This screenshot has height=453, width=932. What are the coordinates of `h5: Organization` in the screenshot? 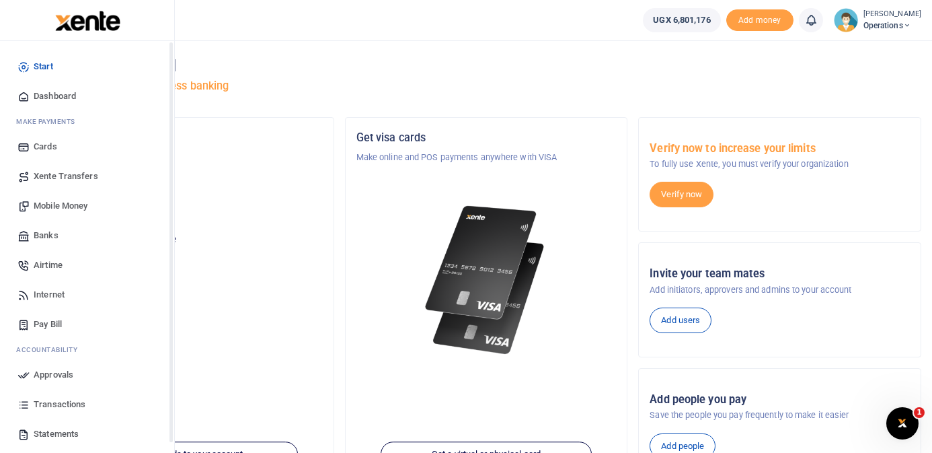 It's located at (192, 138).